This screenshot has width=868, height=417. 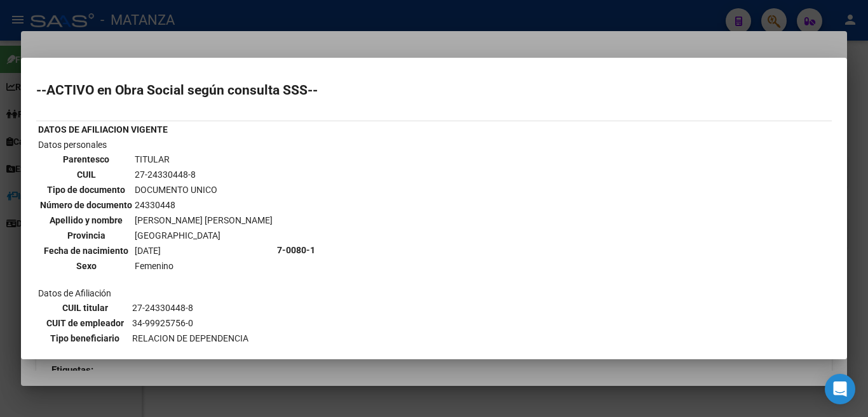 I want to click on th: Sexo, so click(x=86, y=266).